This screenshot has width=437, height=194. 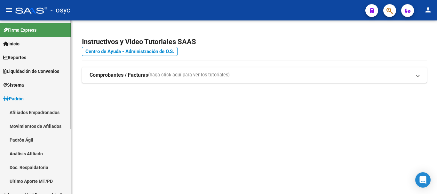 What do you see at coordinates (255, 42) in the screenshot?
I see `h2: Instructivos y Video Tutoriales SAAS` at bounding box center [255, 42].